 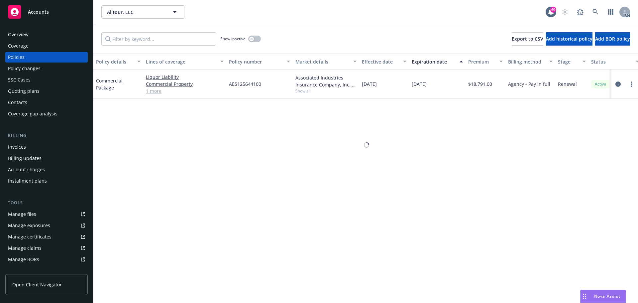 I want to click on span: Export to CSV, so click(x=527, y=39).